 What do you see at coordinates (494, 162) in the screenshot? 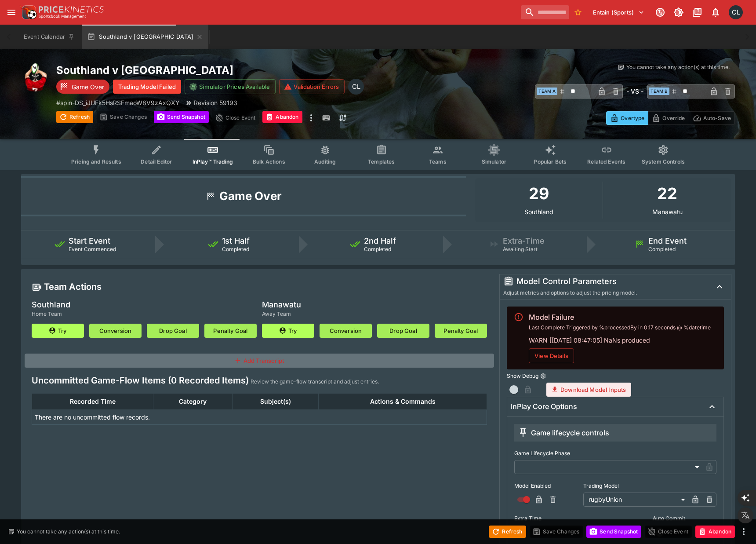
I see `span: Simulator` at bounding box center [494, 162].